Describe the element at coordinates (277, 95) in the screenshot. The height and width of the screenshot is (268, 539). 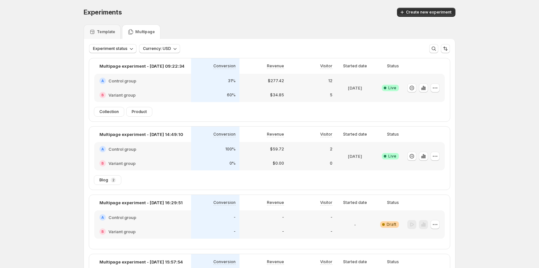
I see `p: $34.85` at that location.